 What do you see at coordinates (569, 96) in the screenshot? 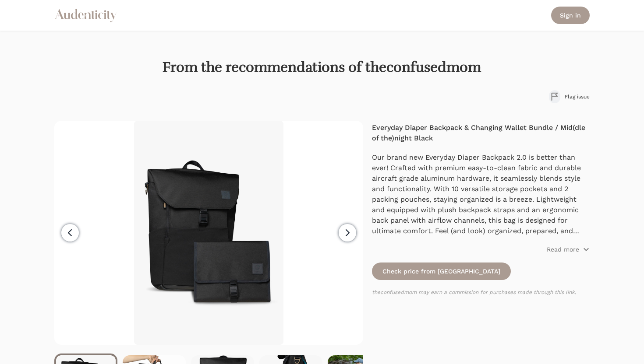
I see `button: Flag issue` at bounding box center [569, 96].